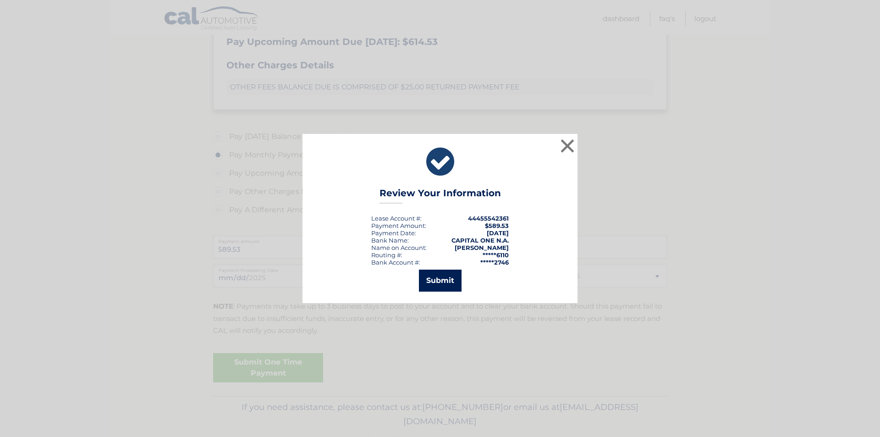 This screenshot has height=437, width=880. I want to click on span: Payment Date, so click(393, 233).